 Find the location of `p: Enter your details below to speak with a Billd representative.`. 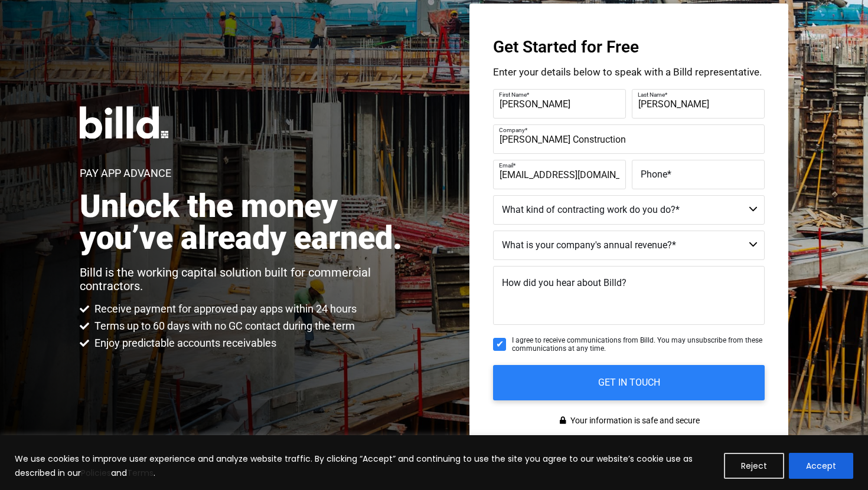

p: Enter your details below to speak with a Billd representative. is located at coordinates (628, 72).